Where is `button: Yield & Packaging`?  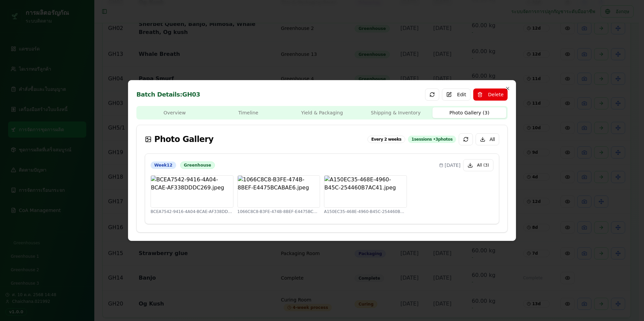 button: Yield & Packaging is located at coordinates (322, 113).